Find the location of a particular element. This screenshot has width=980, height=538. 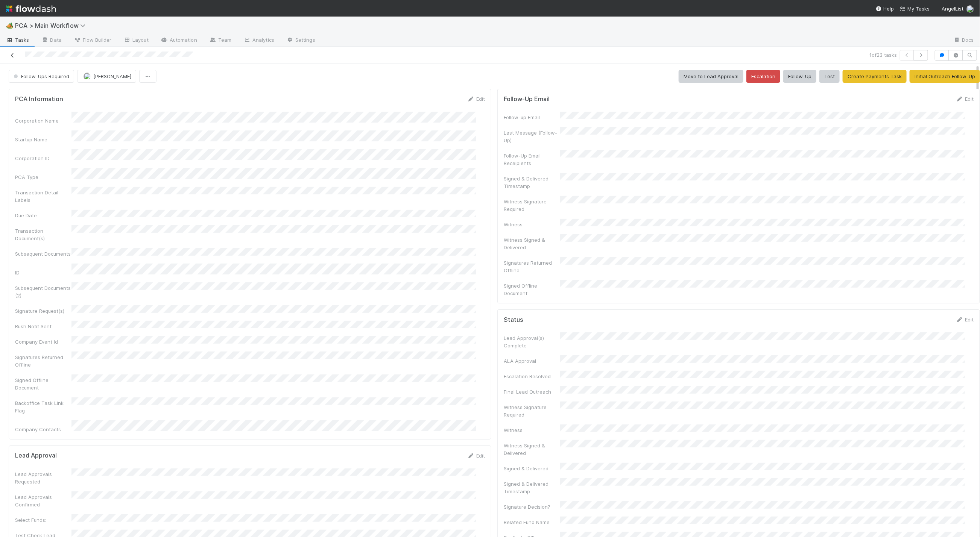

div: Due Date is located at coordinates (43, 216).